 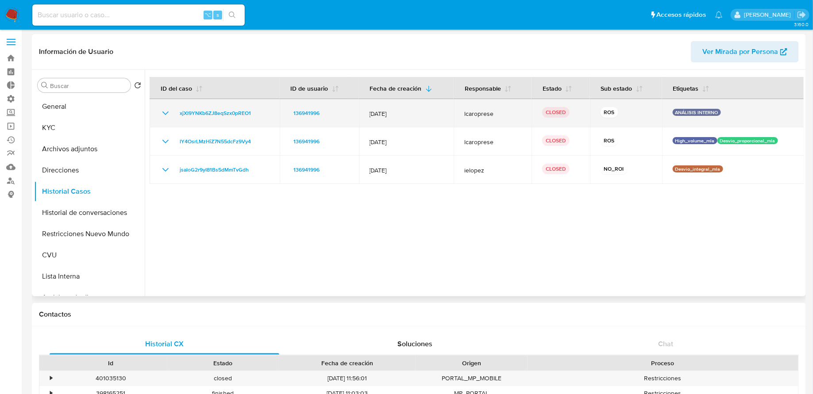 I want to click on input: Buscar, so click(x=89, y=86).